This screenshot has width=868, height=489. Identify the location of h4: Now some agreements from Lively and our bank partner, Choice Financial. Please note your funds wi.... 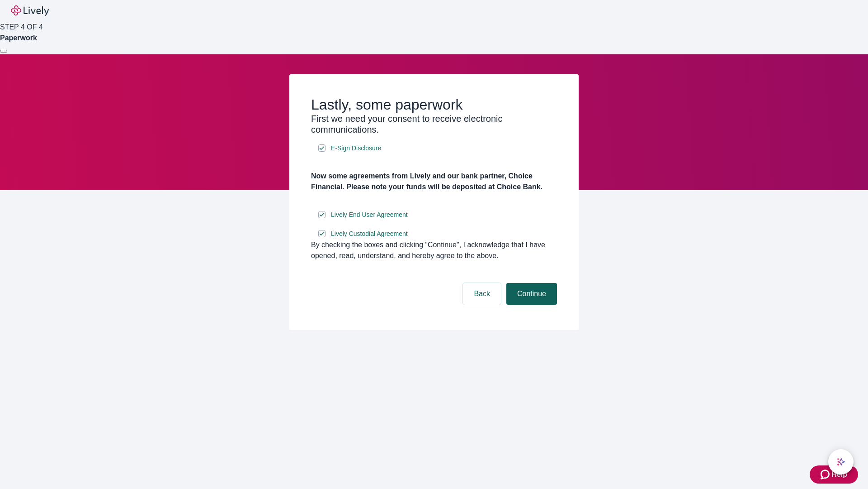
(434, 181).